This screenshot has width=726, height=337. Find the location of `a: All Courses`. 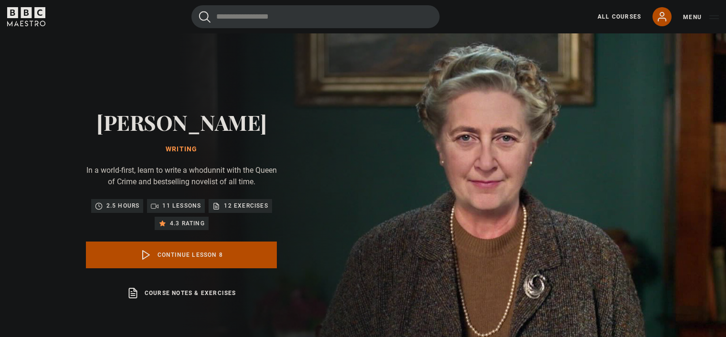

a: All Courses is located at coordinates (619, 17).